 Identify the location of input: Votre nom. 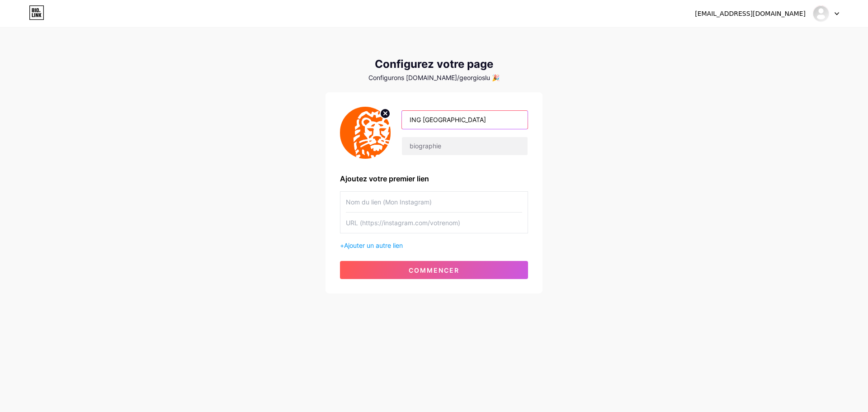
(465, 120).